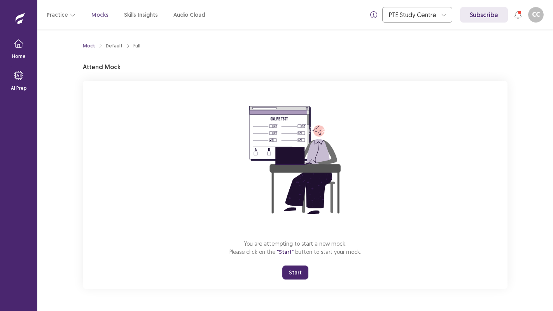 The image size is (553, 311). What do you see at coordinates (141, 15) in the screenshot?
I see `p: Skills Insights` at bounding box center [141, 15].